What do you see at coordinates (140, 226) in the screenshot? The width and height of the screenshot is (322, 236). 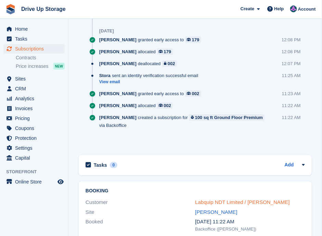 I see `div: Booked` at bounding box center [140, 226].